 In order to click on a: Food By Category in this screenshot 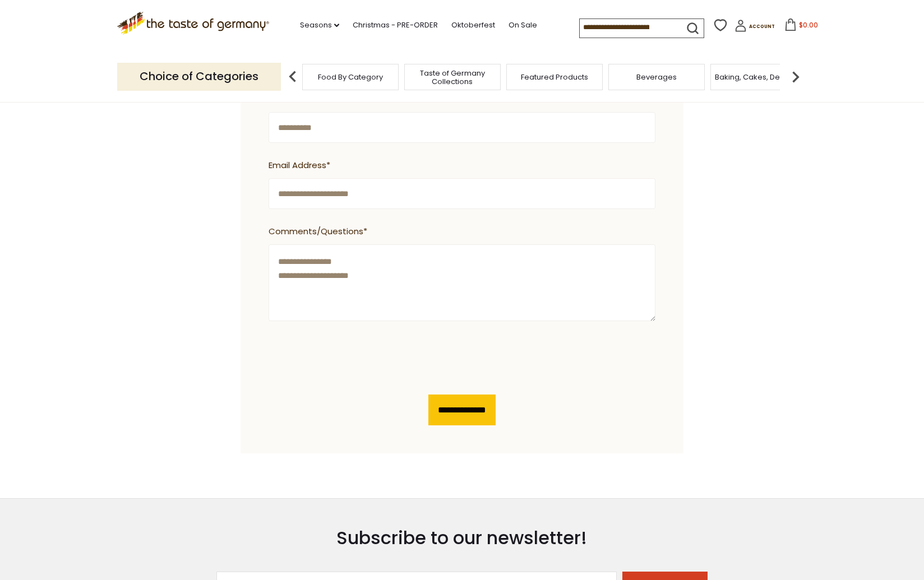, I will do `click(350, 77)`.